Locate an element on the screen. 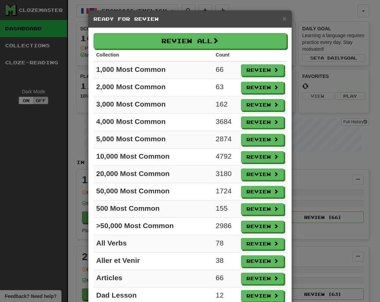  td: 1,000 Most Common is located at coordinates (153, 70).